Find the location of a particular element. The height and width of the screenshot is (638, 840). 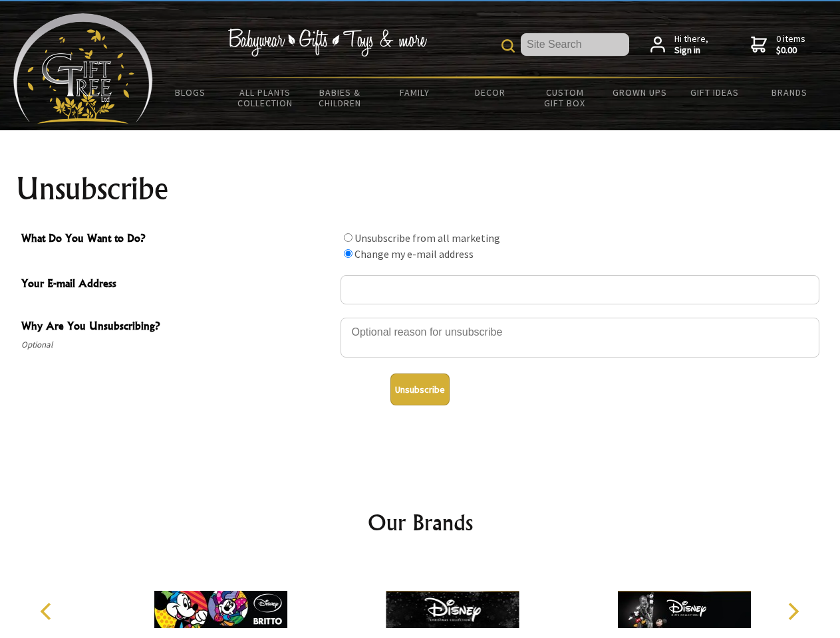

label: Unsubscribe from all marketing is located at coordinates (427, 238).